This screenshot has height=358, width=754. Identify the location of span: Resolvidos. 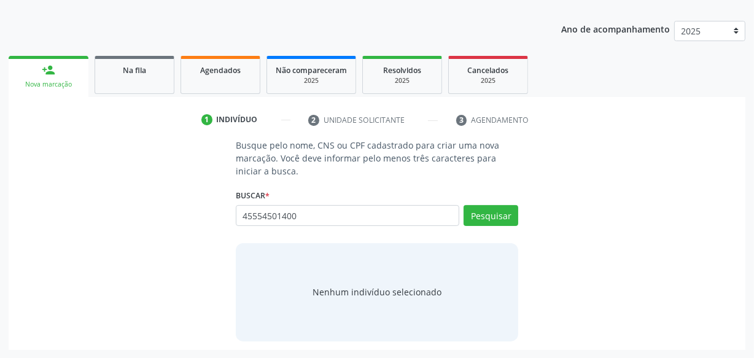
(402, 70).